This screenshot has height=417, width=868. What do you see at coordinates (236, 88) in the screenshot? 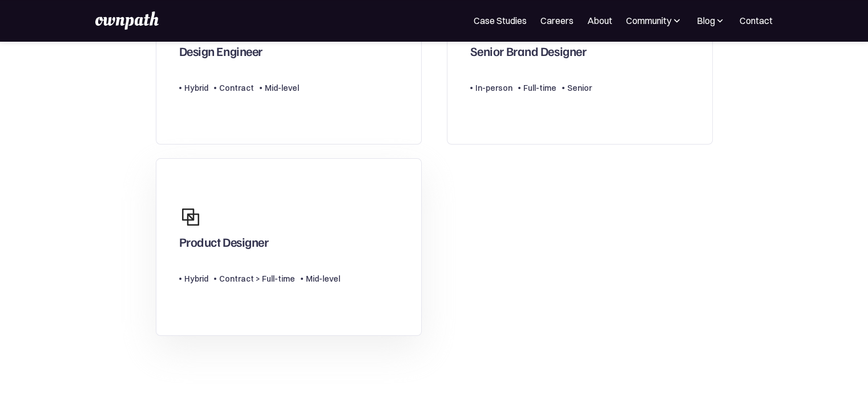
I see `div: Contract` at bounding box center [236, 88].